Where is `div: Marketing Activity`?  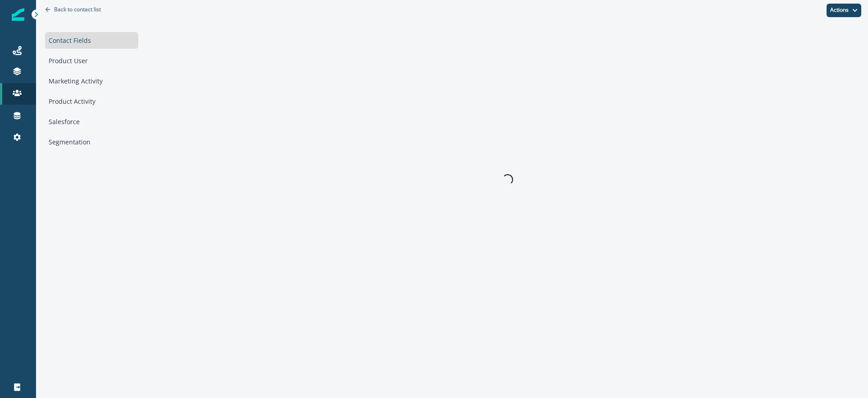 div: Marketing Activity is located at coordinates (91, 80).